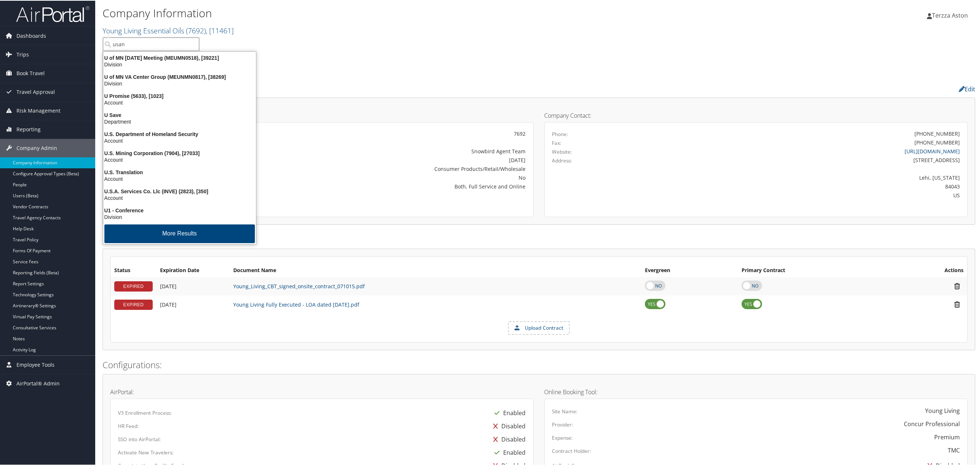 This screenshot has width=980, height=465. Describe the element at coordinates (31, 35) in the screenshot. I see `span: Dashboards` at that location.